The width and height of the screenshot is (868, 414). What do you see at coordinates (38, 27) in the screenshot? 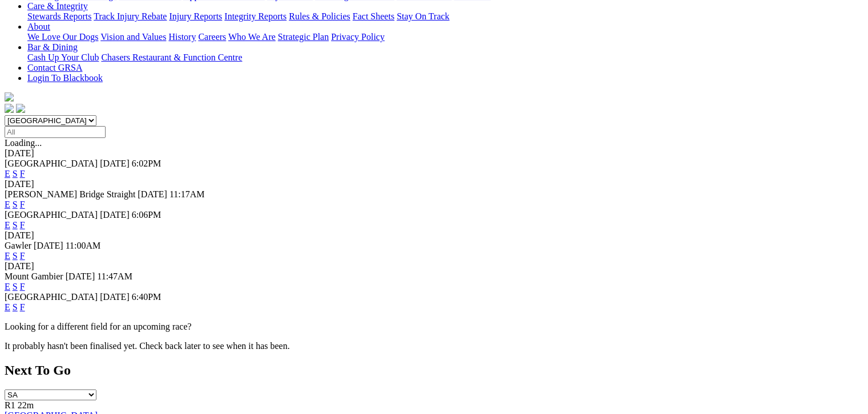
I see `a: About` at bounding box center [38, 27].